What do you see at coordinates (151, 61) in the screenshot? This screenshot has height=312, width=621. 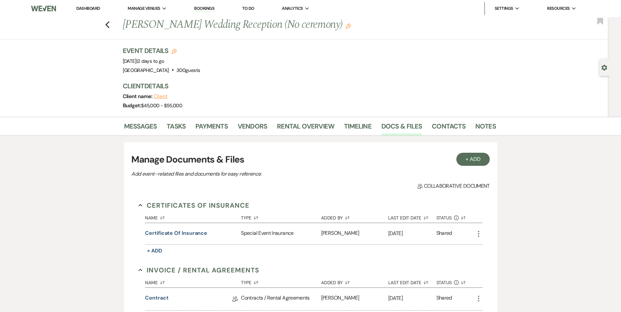 I see `span: 2 days to go` at bounding box center [151, 61].